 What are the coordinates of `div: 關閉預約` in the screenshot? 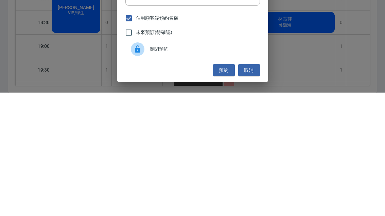 It's located at (193, 173).